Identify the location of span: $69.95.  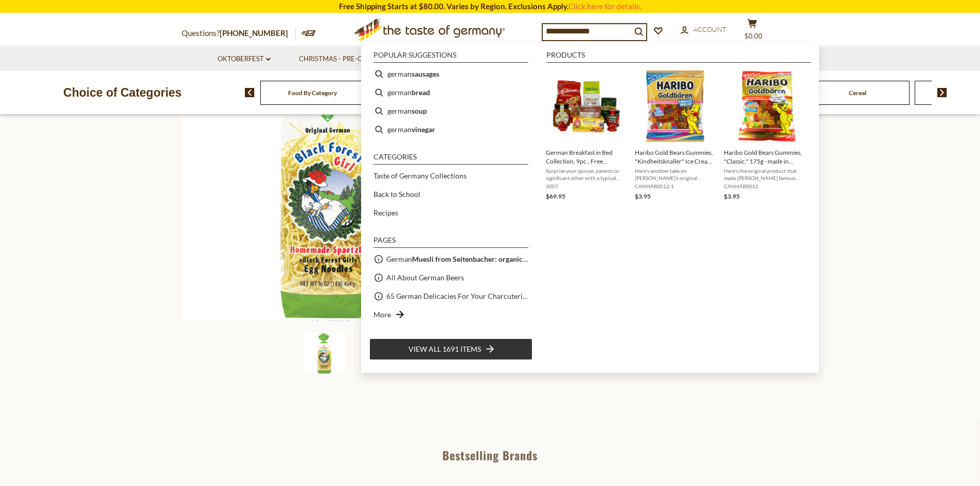
(556, 196).